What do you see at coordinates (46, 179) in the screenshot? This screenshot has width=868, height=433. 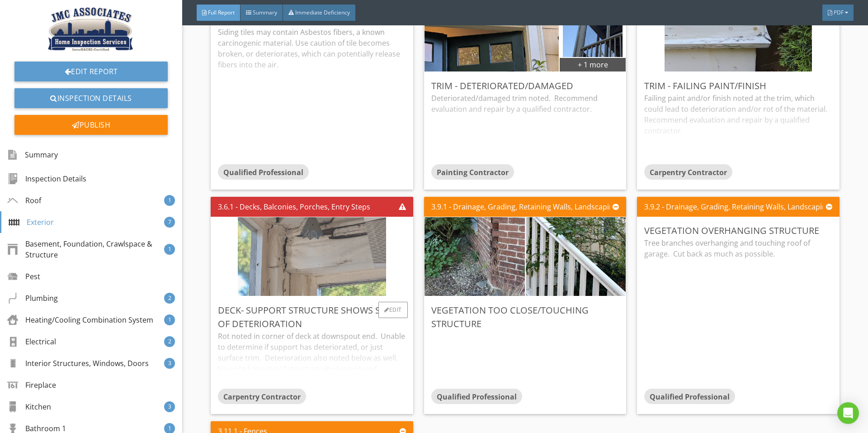 I see `div: Inspection Details` at bounding box center [46, 179].